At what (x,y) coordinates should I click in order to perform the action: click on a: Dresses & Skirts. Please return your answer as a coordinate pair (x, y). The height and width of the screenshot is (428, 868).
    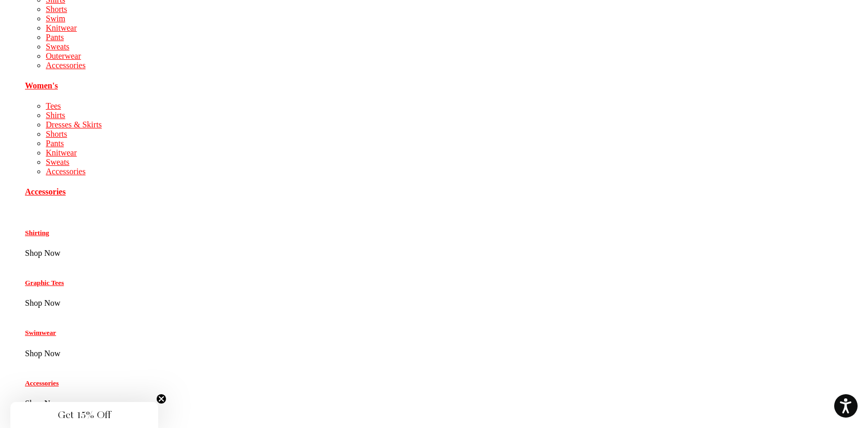
    Looking at the image, I should click on (74, 124).